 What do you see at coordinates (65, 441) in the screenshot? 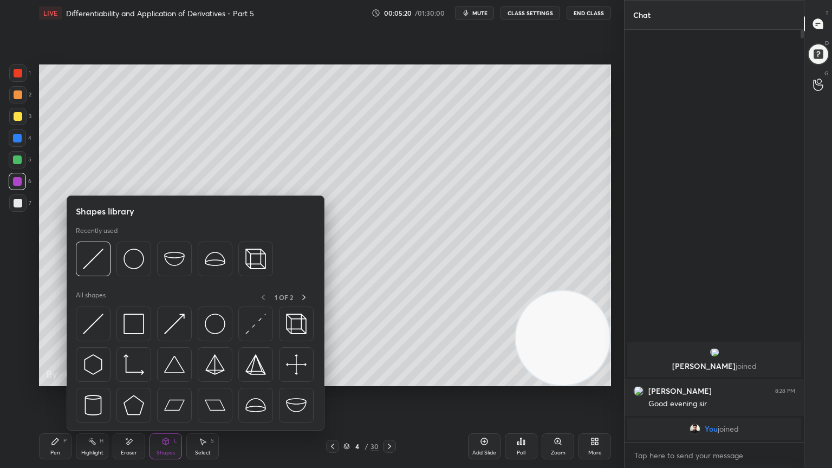
I see `div: P` at bounding box center [65, 441].